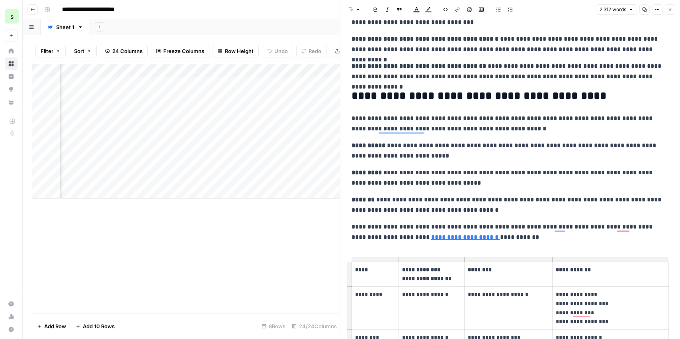 Image resolution: width=680 pixels, height=339 pixels. What do you see at coordinates (312, 51) in the screenshot?
I see `button: Redo` at bounding box center [312, 51].